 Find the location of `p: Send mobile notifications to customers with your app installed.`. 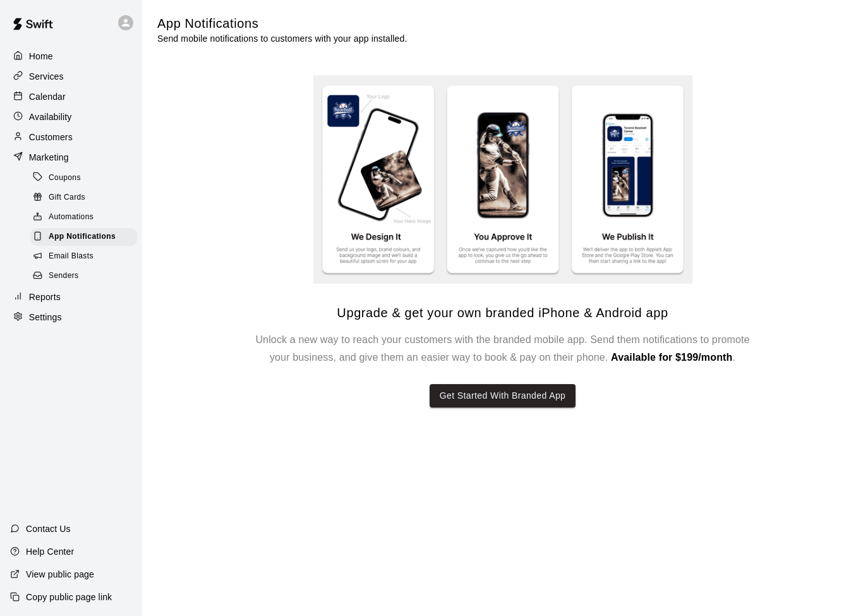

p: Send mobile notifications to customers with your app installed. is located at coordinates (281, 39).